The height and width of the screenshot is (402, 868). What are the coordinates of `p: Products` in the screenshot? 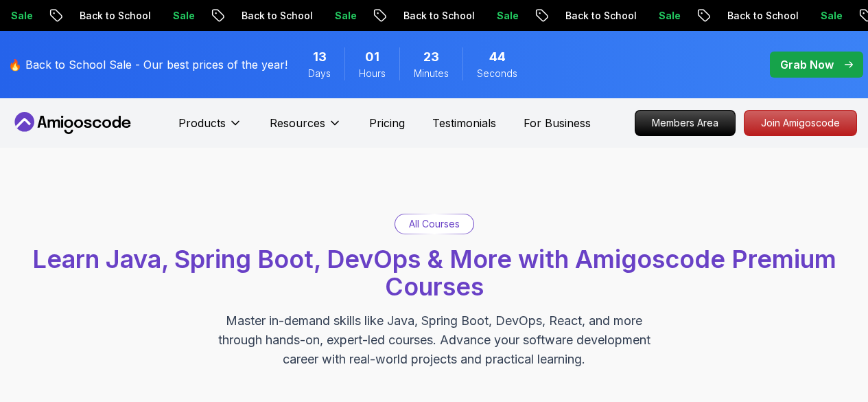 It's located at (202, 123).